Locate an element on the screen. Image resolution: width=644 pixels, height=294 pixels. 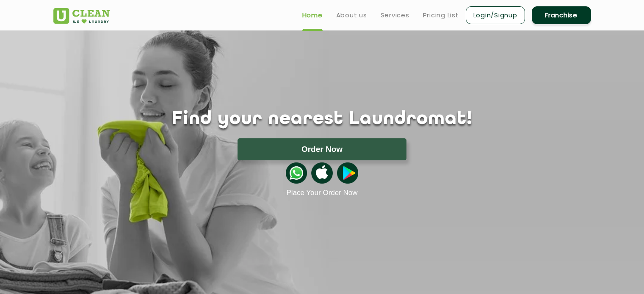
img: whatsappicon.png is located at coordinates (296, 173).